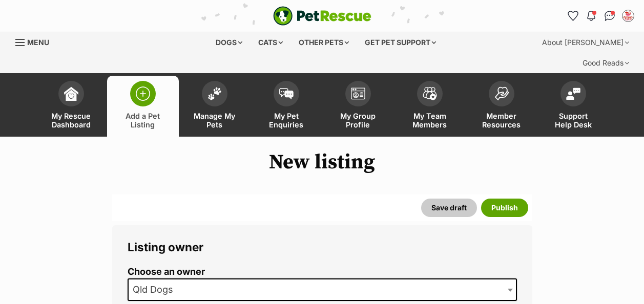 This screenshot has height=304, width=644. Describe the element at coordinates (591, 16) in the screenshot. I see `button: Notifications` at that location.